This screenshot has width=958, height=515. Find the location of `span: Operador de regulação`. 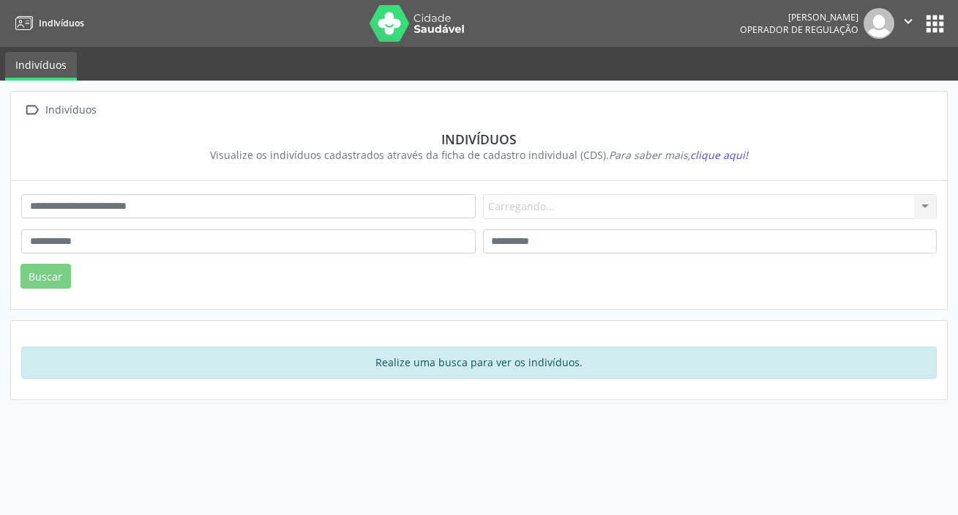

span: Operador de regulação is located at coordinates (799, 29).